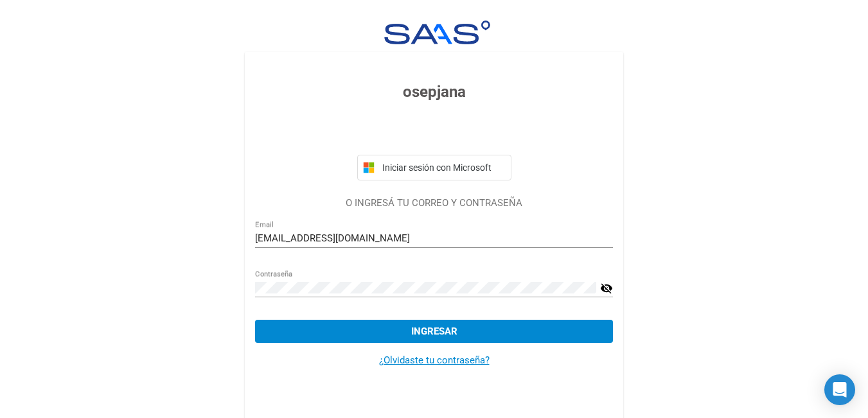 This screenshot has height=418, width=868. Describe the element at coordinates (433, 92) in the screenshot. I see `h3: osepjana` at that location.